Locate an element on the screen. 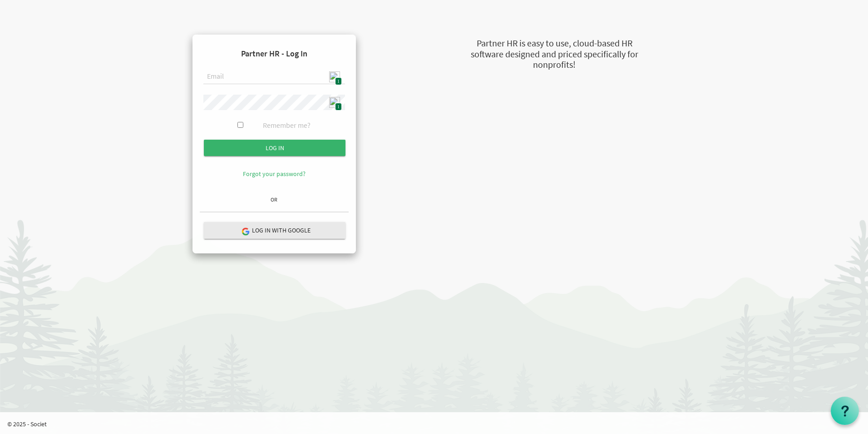  h4: Partner HR - Log In is located at coordinates (274, 54).